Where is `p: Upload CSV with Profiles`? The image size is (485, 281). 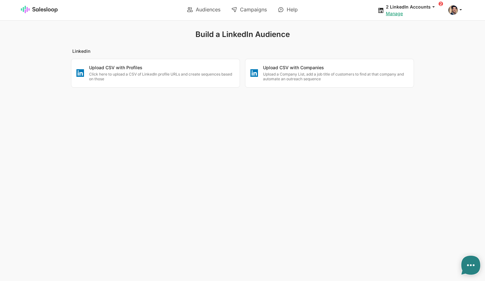
p: Upload CSV with Profiles is located at coordinates (162, 68).